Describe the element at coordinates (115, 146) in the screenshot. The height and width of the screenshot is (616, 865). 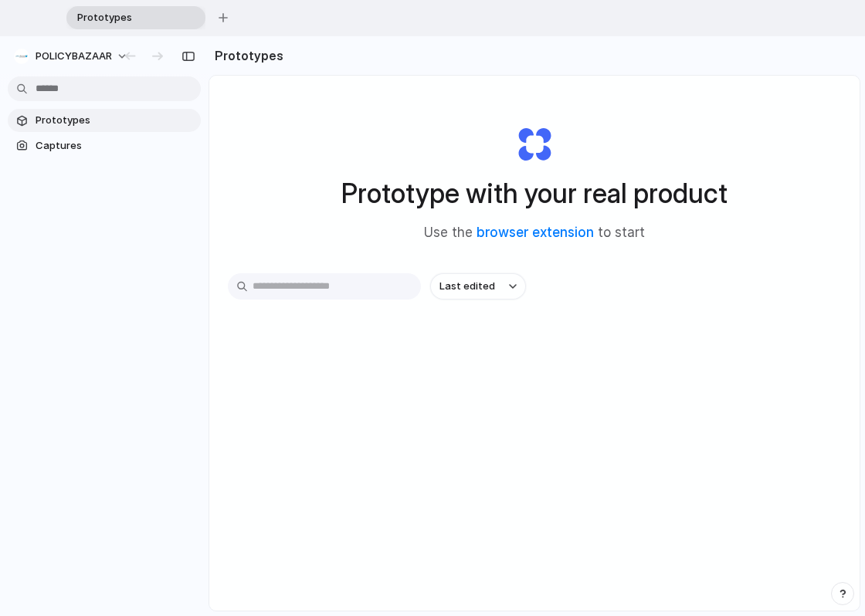
I see `span: Captures` at that location.